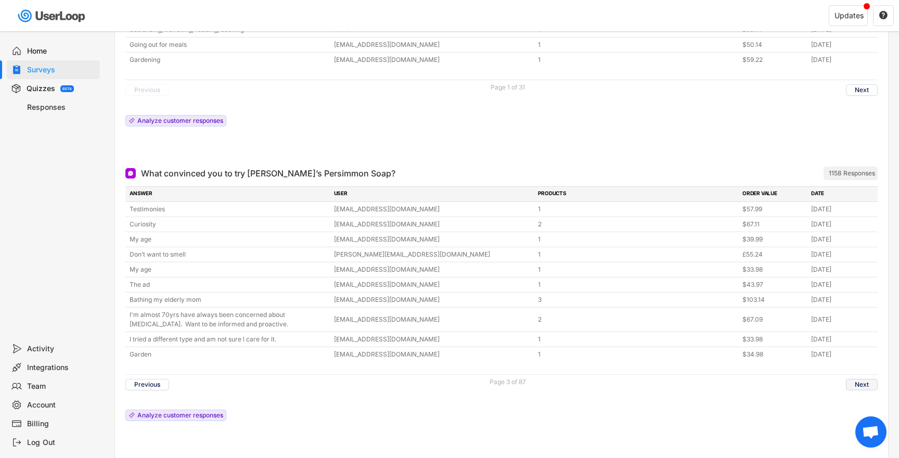 The image size is (899, 458). What do you see at coordinates (52, 16) in the screenshot?
I see `img: userloop-logo-01.svg` at bounding box center [52, 16].